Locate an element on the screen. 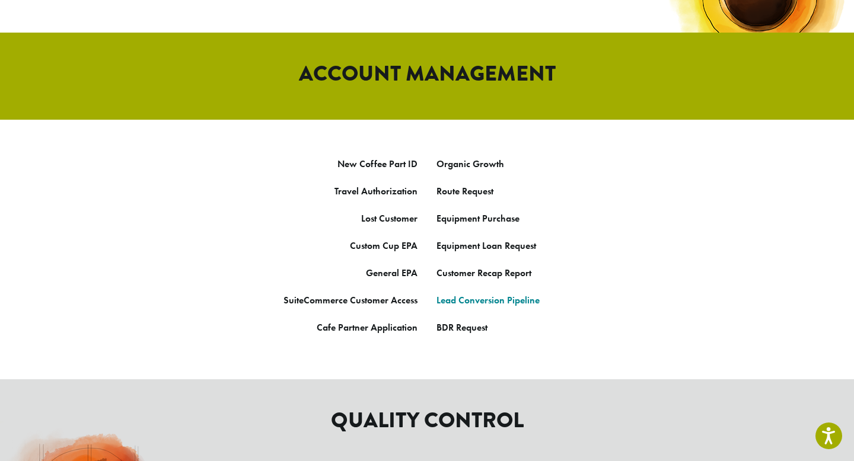 This screenshot has width=854, height=461. a: SuiteCommerce Customer Access is located at coordinates (350, 300).